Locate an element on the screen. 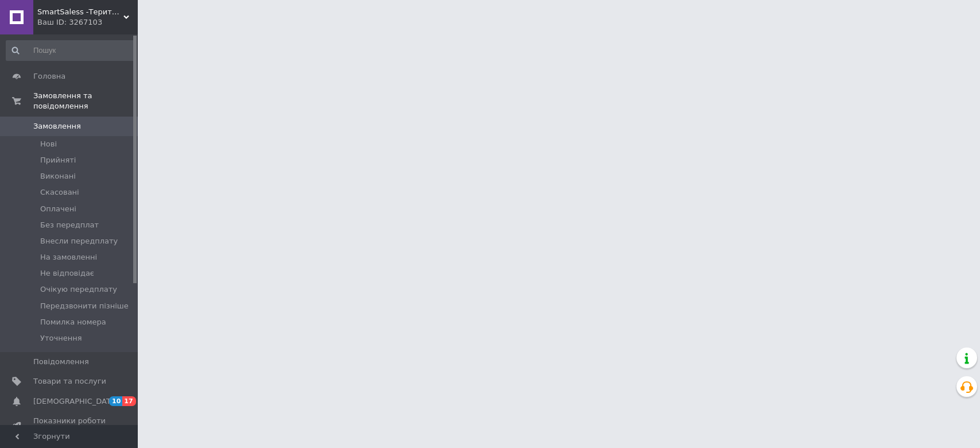 This screenshot has height=448, width=980. span: Внесли передплату is located at coordinates (79, 241).